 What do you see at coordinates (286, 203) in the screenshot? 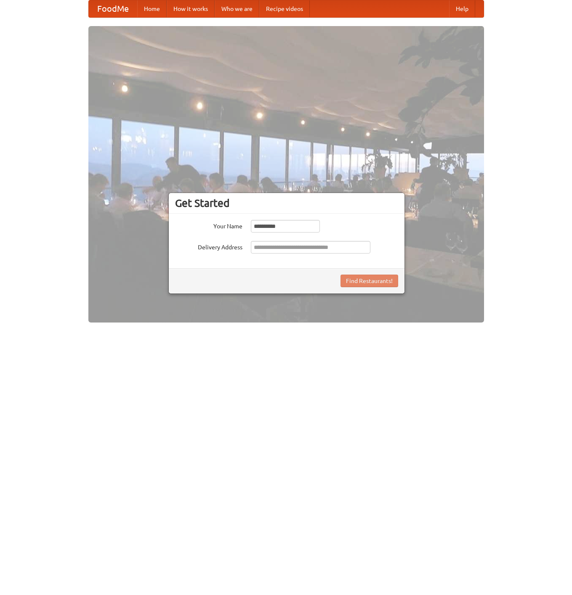
I see `h3: Get Started` at bounding box center [286, 203].